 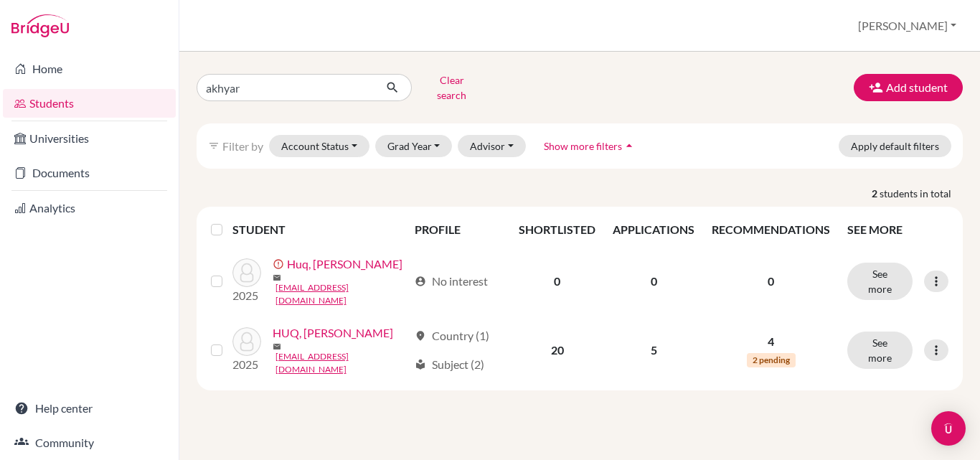 I want to click on img: Bridge-U, so click(x=40, y=26).